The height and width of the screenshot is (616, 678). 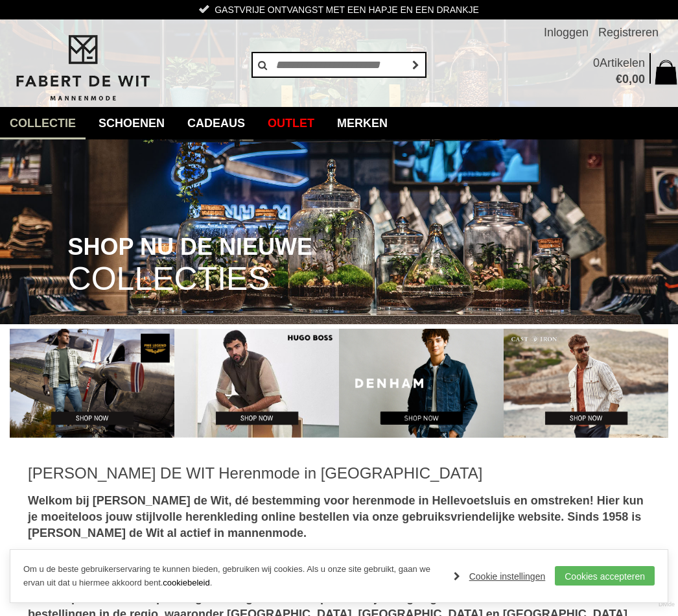 What do you see at coordinates (186, 582) in the screenshot?
I see `a: cookiebeleid` at bounding box center [186, 582].